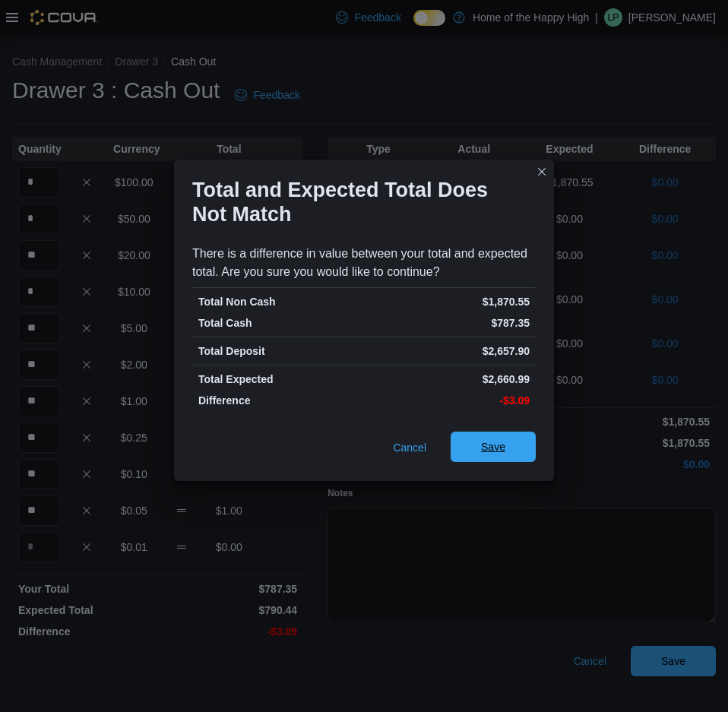  What do you see at coordinates (280, 302) in the screenshot?
I see `p: Total Non Cash` at bounding box center [280, 302].